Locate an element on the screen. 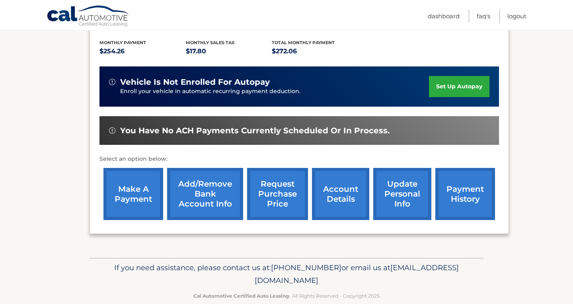  a: set up autopay is located at coordinates (459, 86).